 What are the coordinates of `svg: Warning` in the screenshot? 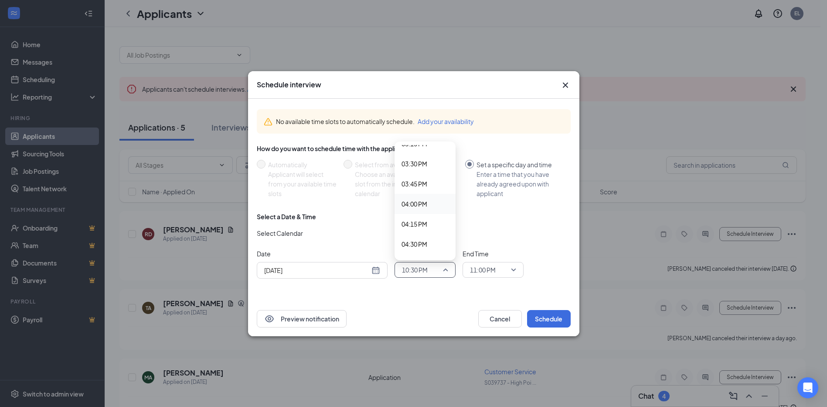 It's located at (268, 122).